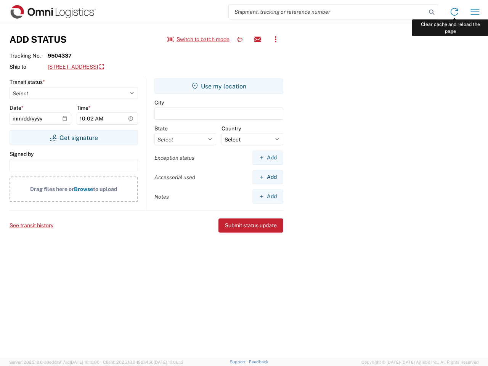 The image size is (488, 366). What do you see at coordinates (52, 189) in the screenshot?
I see `span: Drag files here or` at bounding box center [52, 189].